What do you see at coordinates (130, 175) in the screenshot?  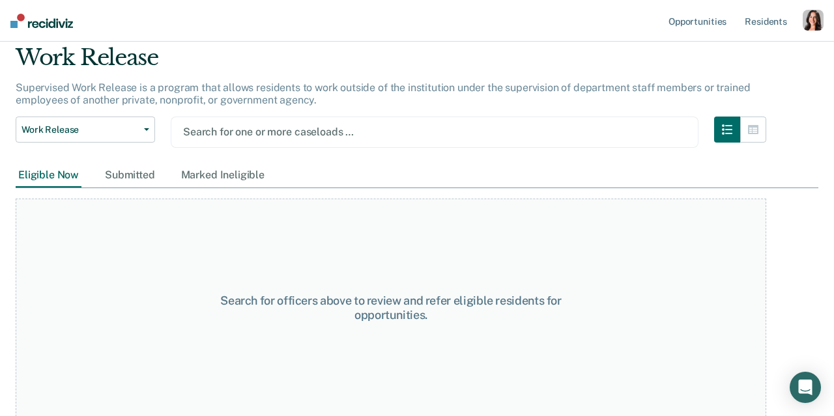 I see `div: Submitted` at bounding box center [130, 175].